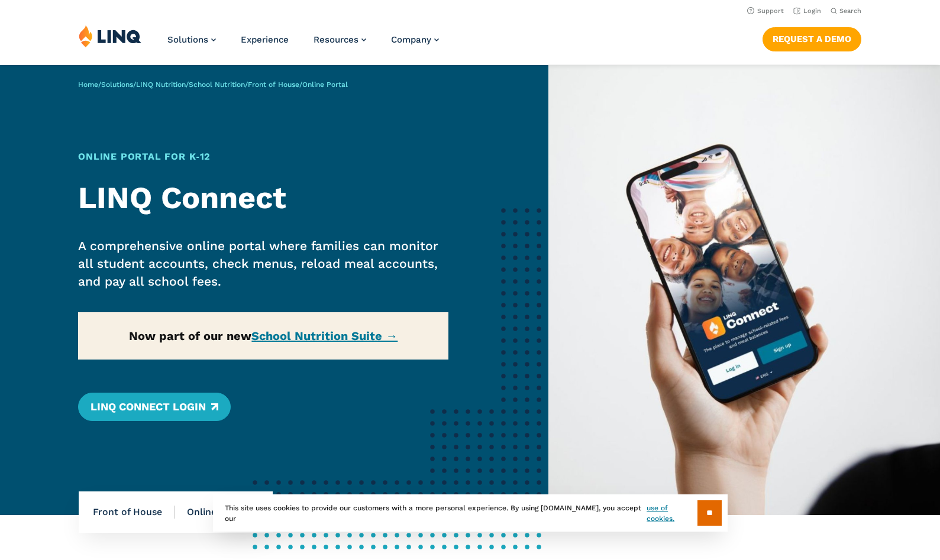  What do you see at coordinates (187, 39) in the screenshot?
I see `span: Solutions` at bounding box center [187, 39].